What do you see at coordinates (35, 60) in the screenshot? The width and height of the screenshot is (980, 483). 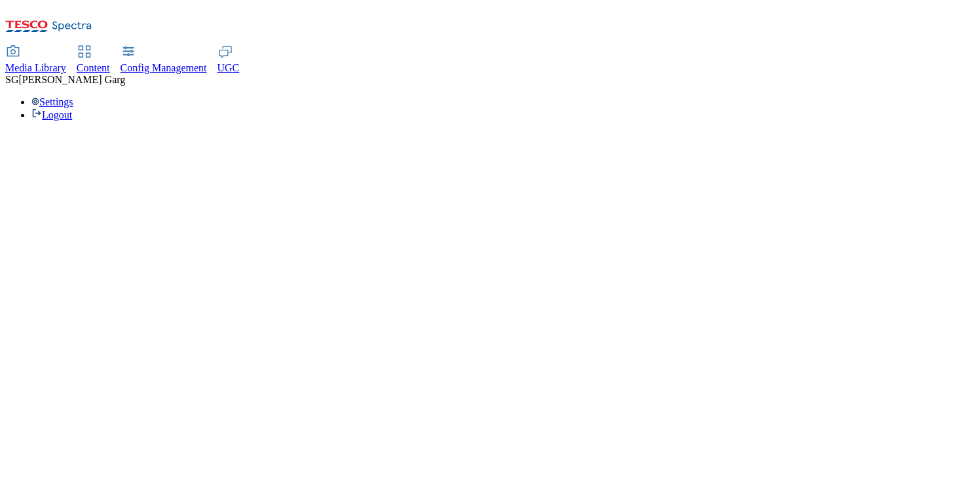 I see `a: Media Library` at bounding box center [35, 60].